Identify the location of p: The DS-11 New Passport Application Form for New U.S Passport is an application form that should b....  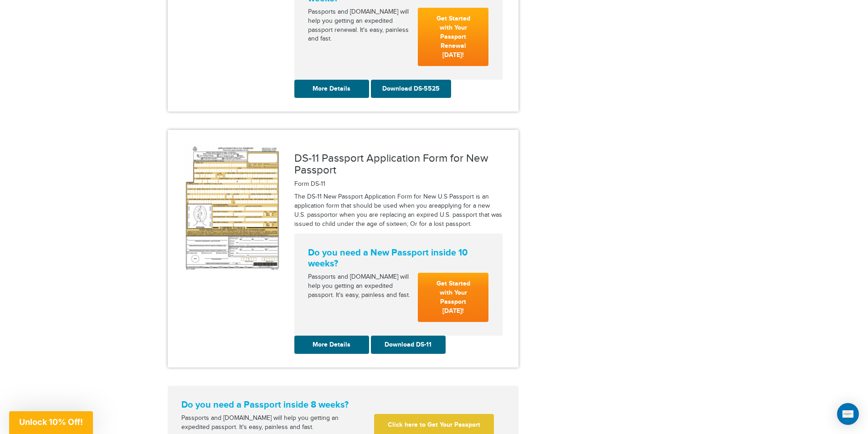
(399, 211).